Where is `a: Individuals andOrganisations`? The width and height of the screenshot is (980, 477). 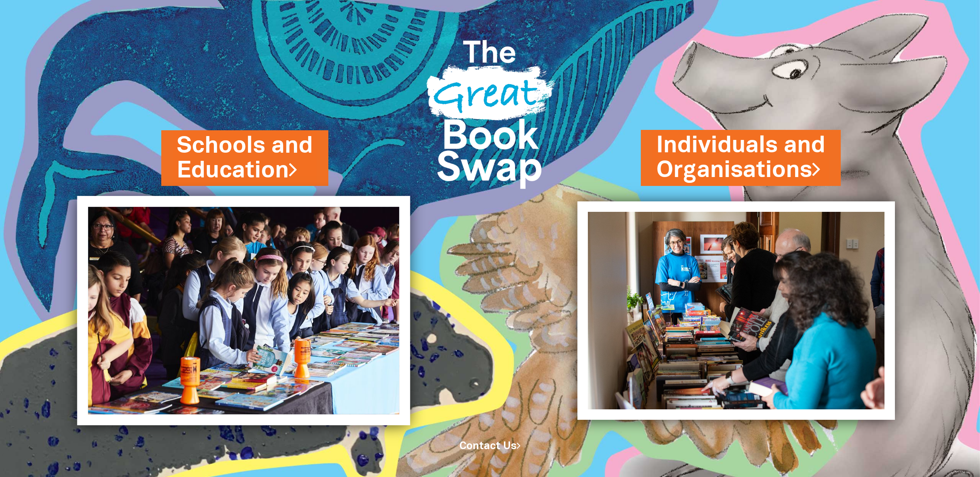 a: Individuals andOrganisations is located at coordinates (741, 158).